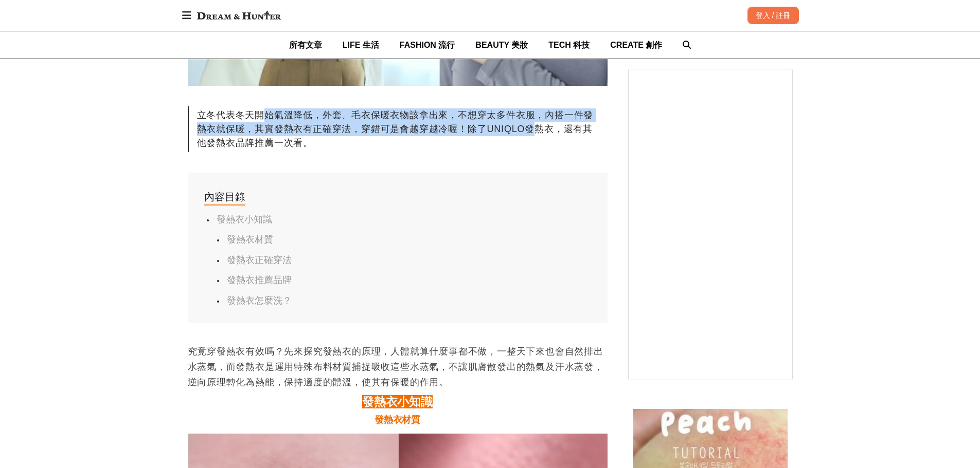  I want to click on span: TECH 科技, so click(569, 44).